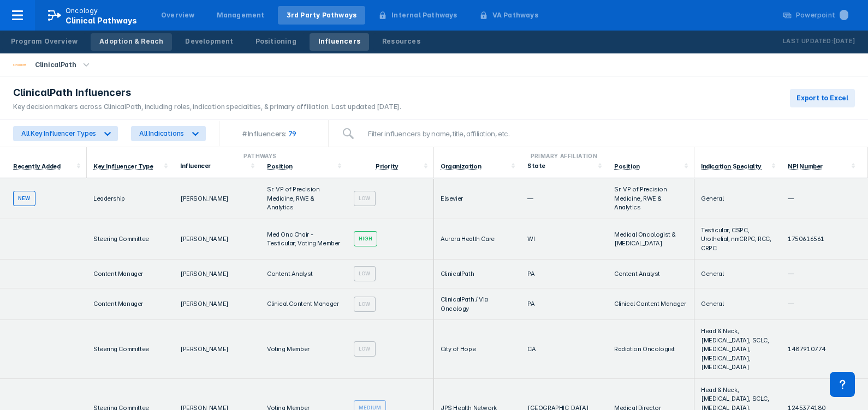 The height and width of the screenshot is (410, 868). Describe the element at coordinates (805, 166) in the screenshot. I see `div: NPI Number` at that location.